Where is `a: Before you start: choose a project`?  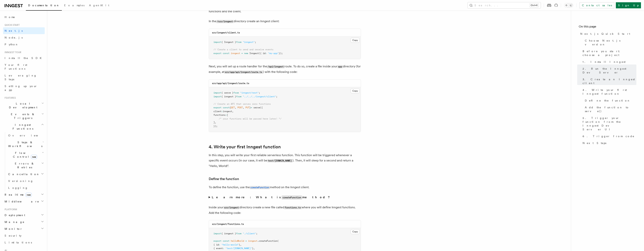 a: Before you start: choose a project is located at coordinates (609, 53).